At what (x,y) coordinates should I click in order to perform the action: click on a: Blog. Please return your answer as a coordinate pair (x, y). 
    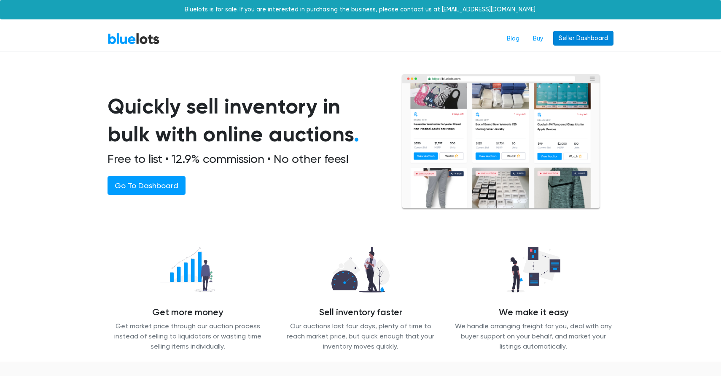
    Looking at the image, I should click on (513, 39).